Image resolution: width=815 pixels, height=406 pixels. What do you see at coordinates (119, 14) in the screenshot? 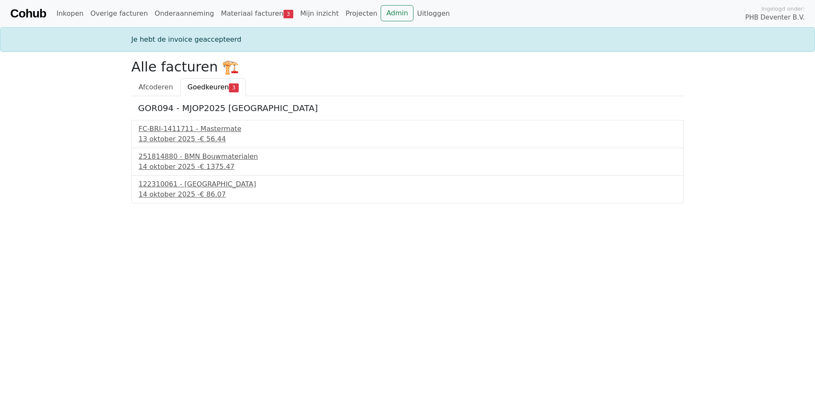
I see `a: Overige facturen` at bounding box center [119, 14].